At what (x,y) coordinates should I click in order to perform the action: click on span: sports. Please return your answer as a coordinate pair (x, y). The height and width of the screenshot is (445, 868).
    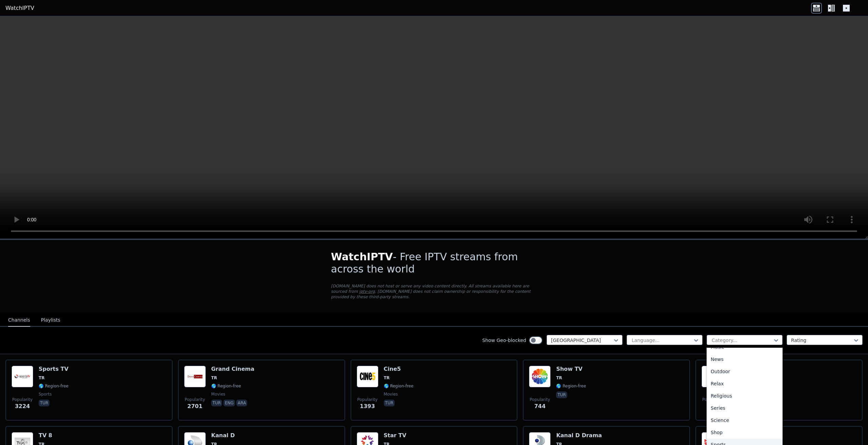
    Looking at the image, I should click on (45, 394).